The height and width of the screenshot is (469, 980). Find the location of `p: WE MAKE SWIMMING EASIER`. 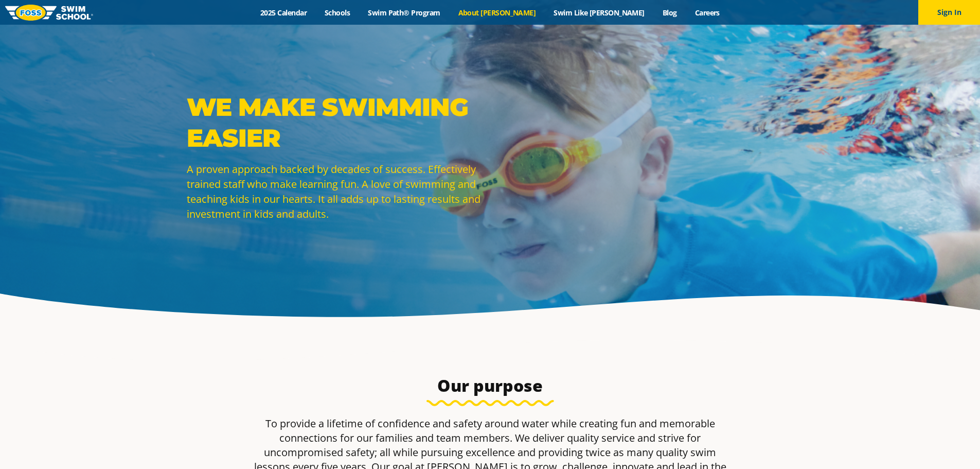

p: WE MAKE SWIMMING EASIER is located at coordinates (336, 123).